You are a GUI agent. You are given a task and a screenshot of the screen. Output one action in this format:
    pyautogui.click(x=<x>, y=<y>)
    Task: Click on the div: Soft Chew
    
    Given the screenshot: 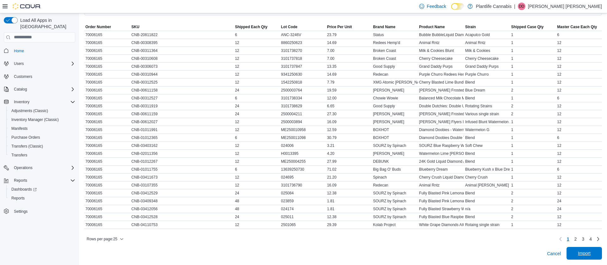 What is the action you would take?
    pyautogui.click(x=487, y=146)
    